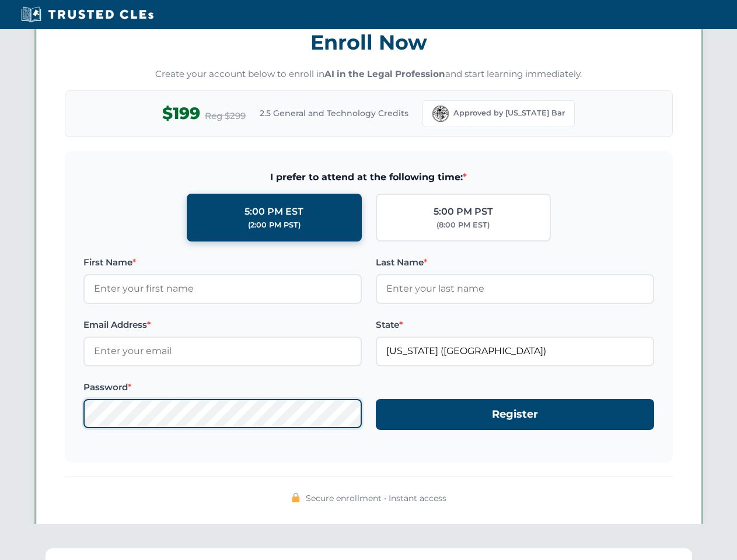  Describe the element at coordinates (368, 42) in the screenshot. I see `h3: Enroll Now` at that location.